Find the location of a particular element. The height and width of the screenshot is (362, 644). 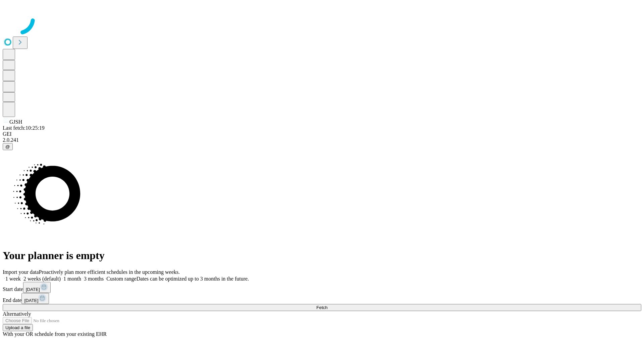

span: Last fetch: 10:25:19 is located at coordinates (23, 128).